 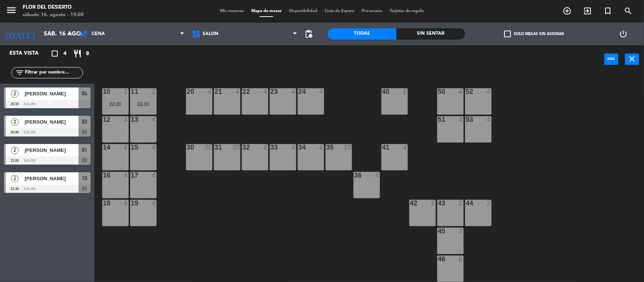 I want to click on button: menu, so click(x=11, y=11).